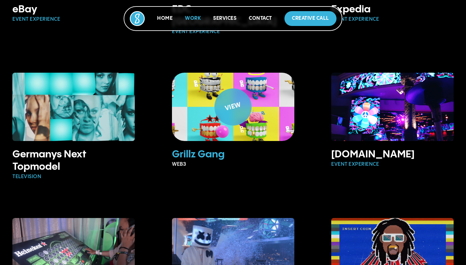 The image size is (466, 265). What do you see at coordinates (137, 19) in the screenshot?
I see `img: Socialure Logo` at bounding box center [137, 19].